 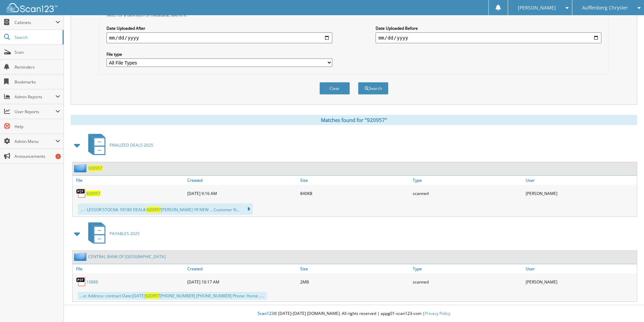 I want to click on span: Bookmarks, so click(x=38, y=82).